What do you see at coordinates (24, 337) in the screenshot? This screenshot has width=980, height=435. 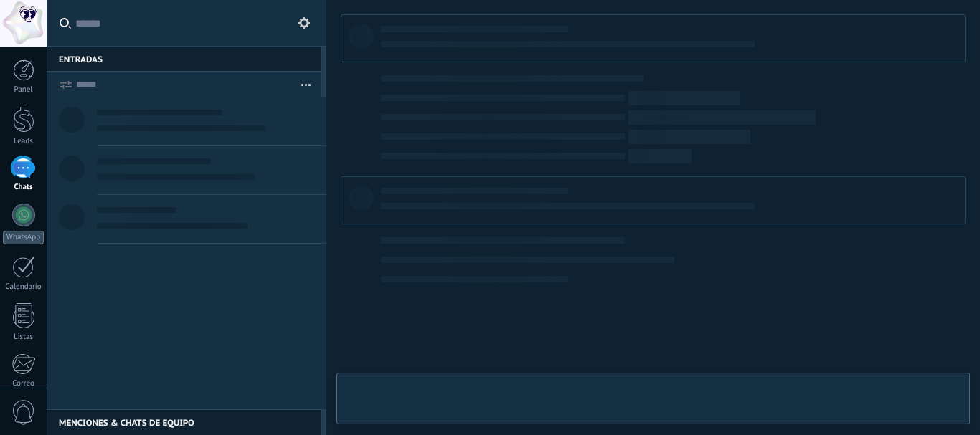 I see `div: Listas` at bounding box center [24, 337].